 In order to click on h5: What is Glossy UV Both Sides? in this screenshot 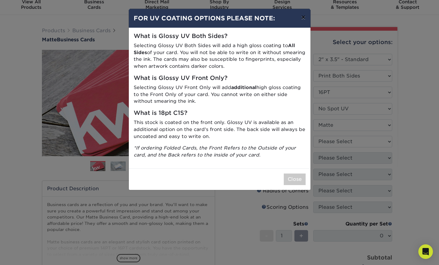, I will do `click(220, 36)`.